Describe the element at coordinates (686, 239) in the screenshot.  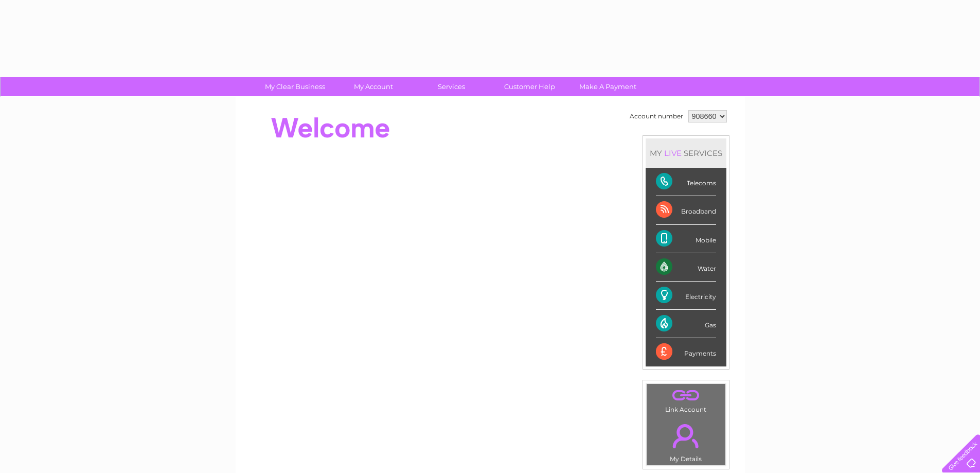
I see `div: Mobile` at that location.